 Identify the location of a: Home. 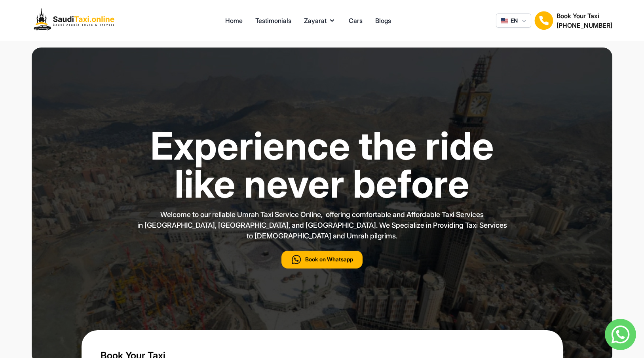
(234, 21).